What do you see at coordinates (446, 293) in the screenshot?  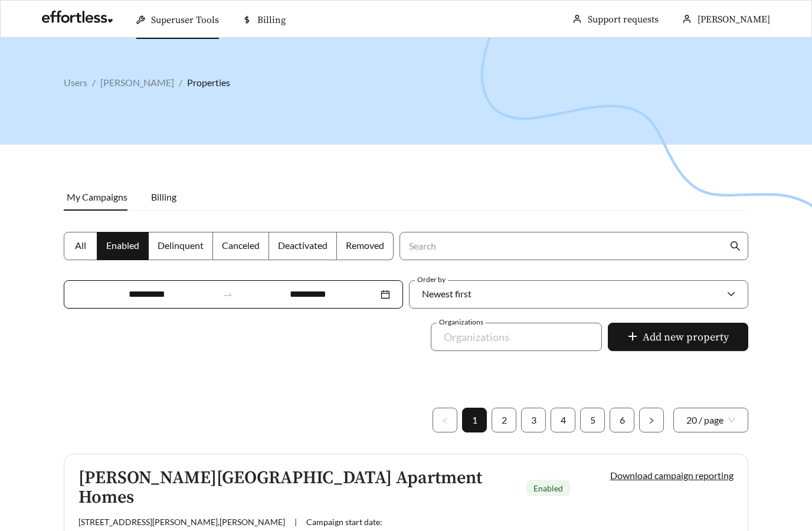 I see `span: Newest first` at bounding box center [446, 293].